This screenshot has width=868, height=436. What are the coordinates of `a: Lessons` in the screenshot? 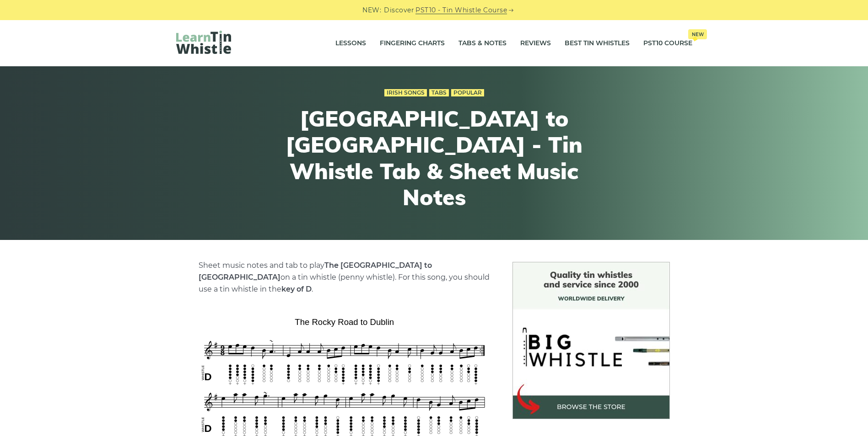 It's located at (351, 44).